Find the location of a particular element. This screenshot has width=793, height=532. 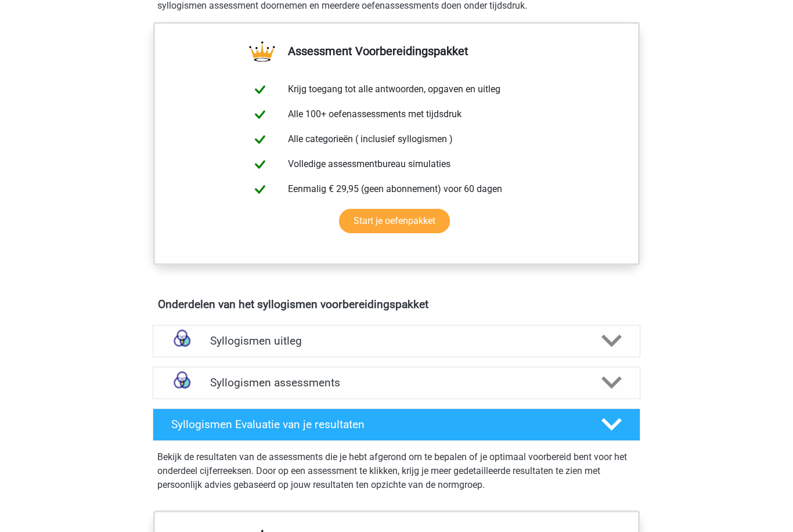

a: uitleg Syllogismen uitleg is located at coordinates (396, 341).